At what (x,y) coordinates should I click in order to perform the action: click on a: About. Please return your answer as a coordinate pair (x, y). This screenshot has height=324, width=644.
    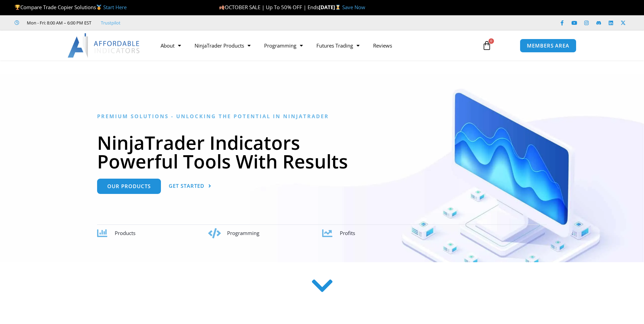
    Looking at the image, I should click on (171, 45).